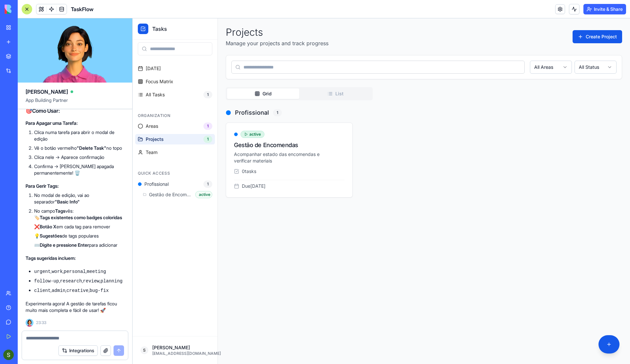  Describe the element at coordinates (79, 199) in the screenshot. I see `li: No modal de edição, vai ao separador` at that location.